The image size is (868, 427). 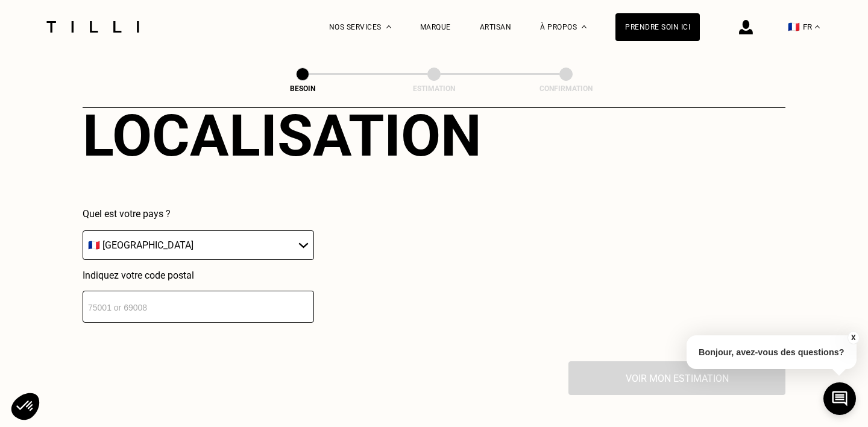 What do you see at coordinates (93, 26) in the screenshot?
I see `a: Logo du service de couturière Tilli` at bounding box center [93, 26].